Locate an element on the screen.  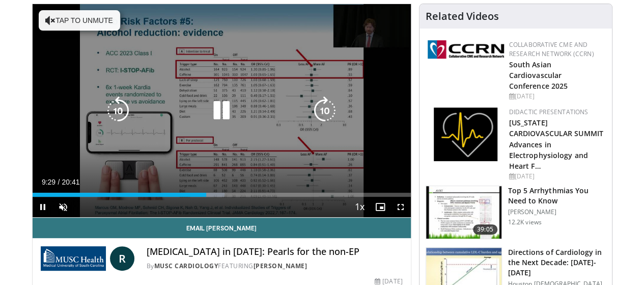
h4: Related Videos is located at coordinates (462, 16).